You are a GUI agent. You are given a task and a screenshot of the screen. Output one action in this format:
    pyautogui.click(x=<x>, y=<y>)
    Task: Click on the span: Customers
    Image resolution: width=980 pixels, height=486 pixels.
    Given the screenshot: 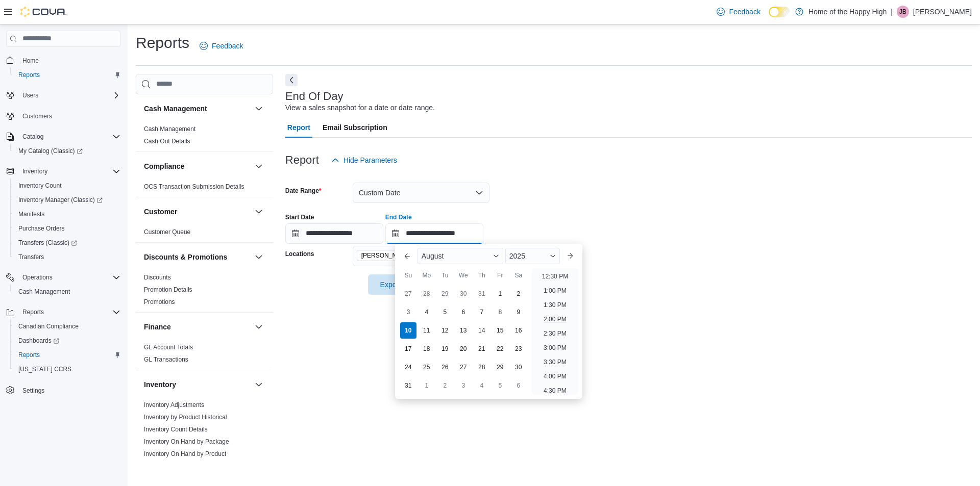 What is the action you would take?
    pyautogui.click(x=70, y=116)
    